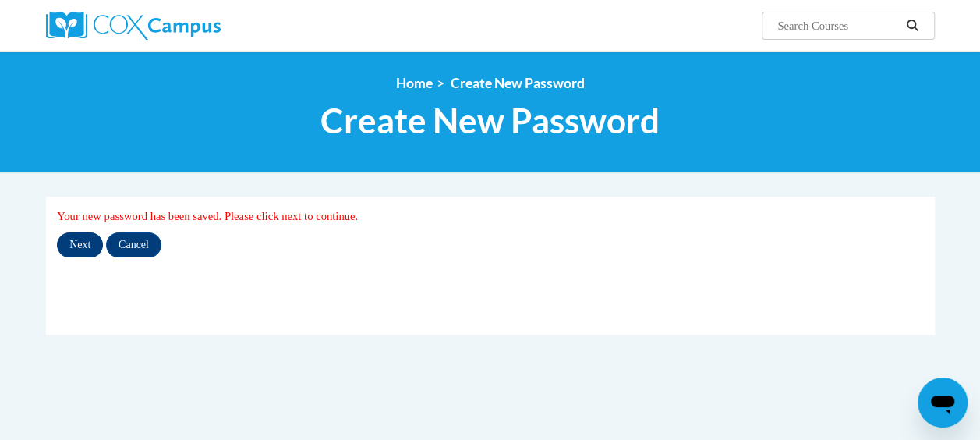 The height and width of the screenshot is (440, 980). I want to click on input: Next, so click(80, 245).